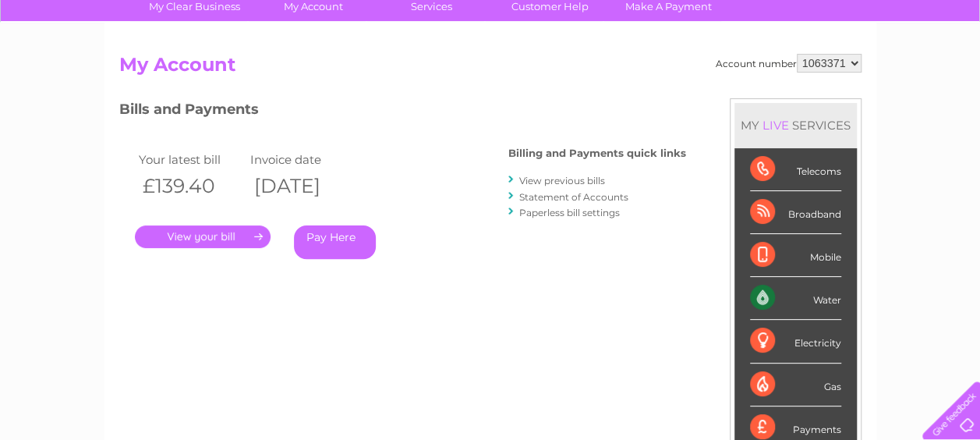 The width and height of the screenshot is (980, 440). Describe the element at coordinates (334, 241) in the screenshot. I see `a: Pay Here` at that location.